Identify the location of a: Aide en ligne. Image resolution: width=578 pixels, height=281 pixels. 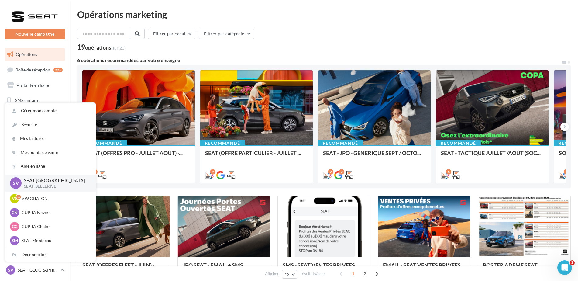
(50, 166).